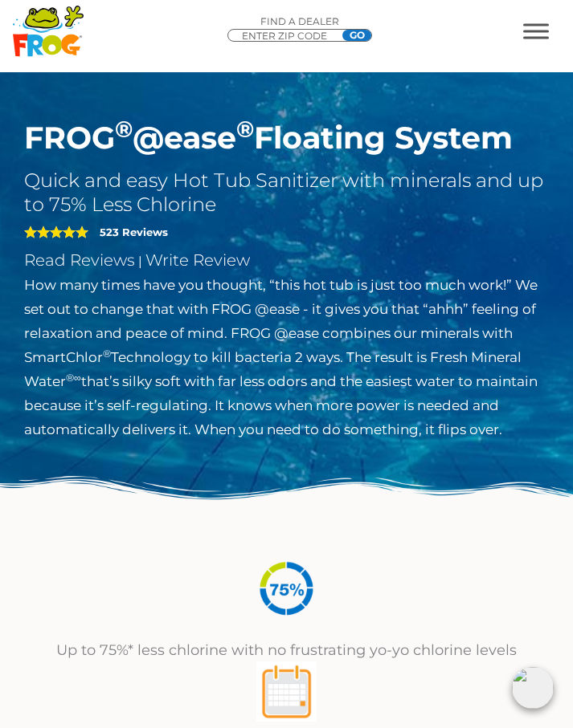  I want to click on p: Up to 75%* less chlorine with no frustrating yo-yo chlorine levels, so click(286, 650).